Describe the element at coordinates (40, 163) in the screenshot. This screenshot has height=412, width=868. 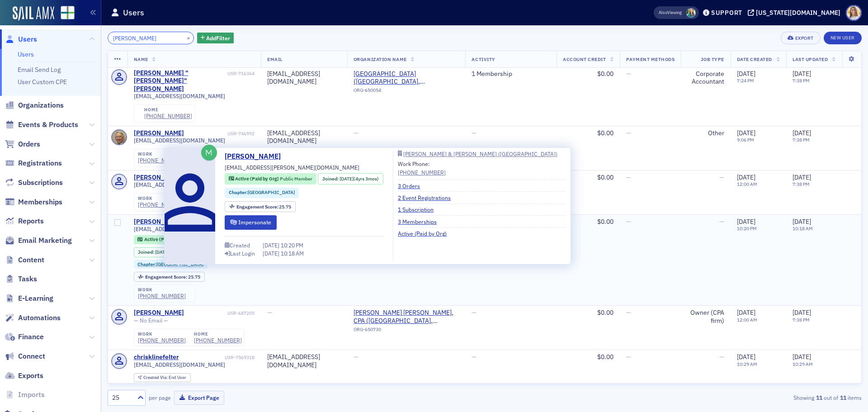
I see `span: Registrations` at that location.